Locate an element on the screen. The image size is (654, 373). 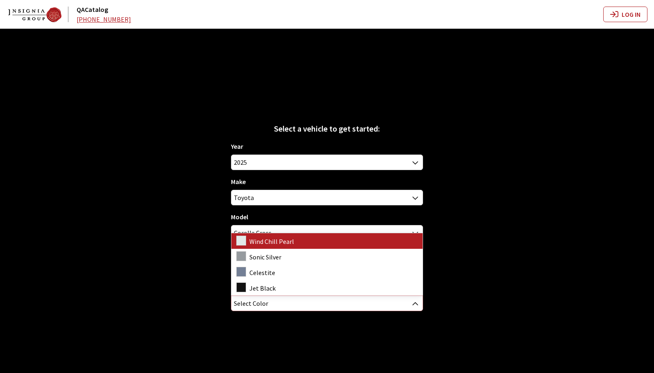
span: Jet Black is located at coordinates (263, 288).